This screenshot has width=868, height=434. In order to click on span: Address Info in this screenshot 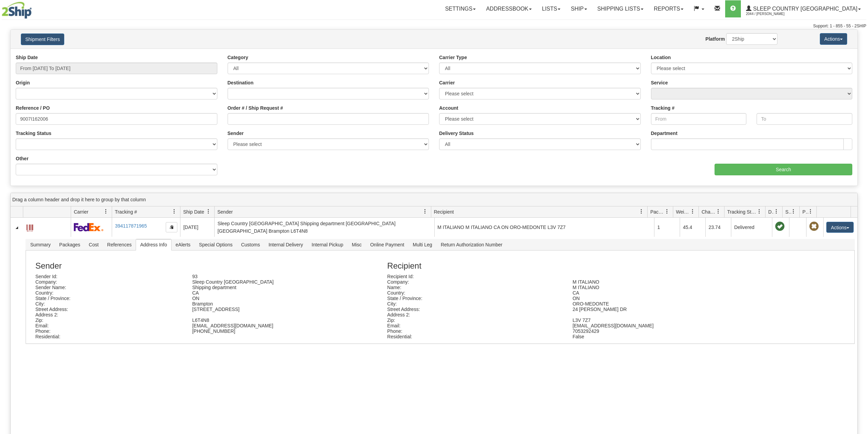, I will do `click(154, 245)`.